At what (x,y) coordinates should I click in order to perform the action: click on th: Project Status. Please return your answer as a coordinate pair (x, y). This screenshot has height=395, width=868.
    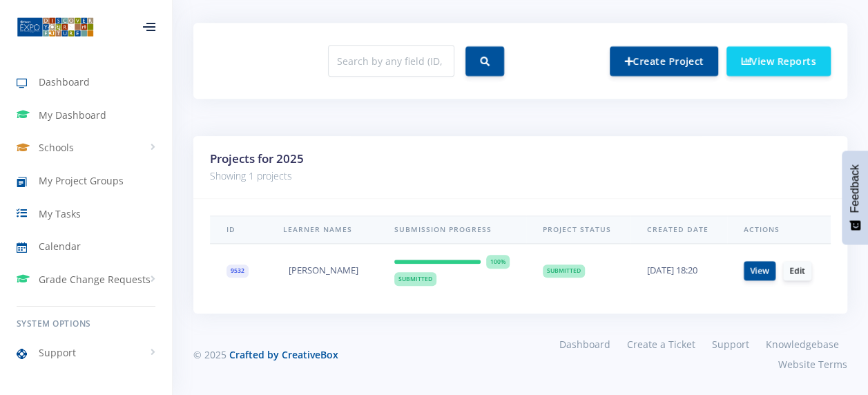
    Looking at the image, I should click on (578, 230).